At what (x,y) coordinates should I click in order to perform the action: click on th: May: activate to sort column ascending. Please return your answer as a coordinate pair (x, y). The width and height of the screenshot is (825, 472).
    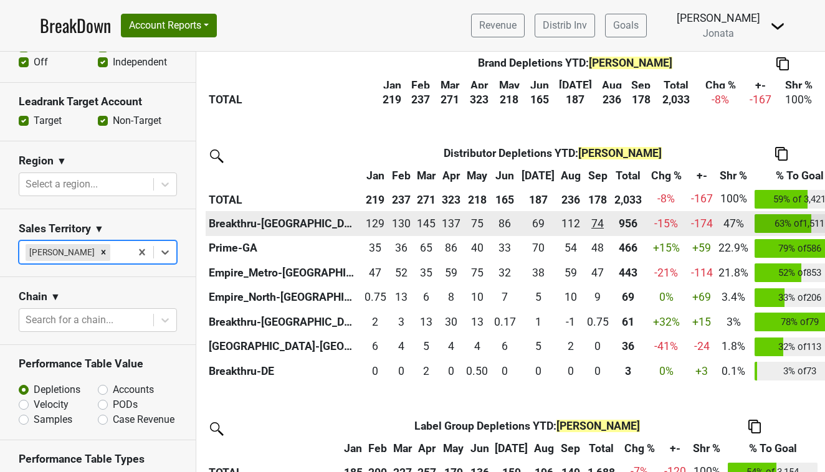
    Looking at the image, I should click on (477, 176).